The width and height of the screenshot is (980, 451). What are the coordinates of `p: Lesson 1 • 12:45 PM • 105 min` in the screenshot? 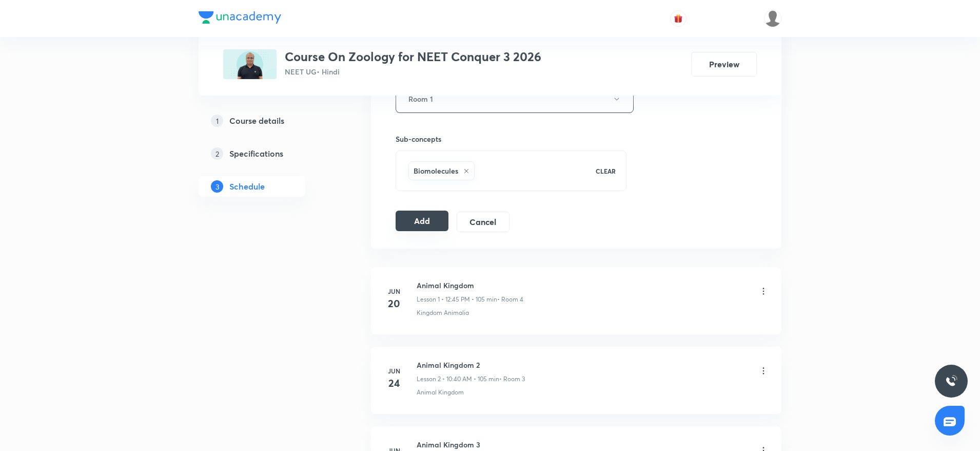 It's located at (457, 299).